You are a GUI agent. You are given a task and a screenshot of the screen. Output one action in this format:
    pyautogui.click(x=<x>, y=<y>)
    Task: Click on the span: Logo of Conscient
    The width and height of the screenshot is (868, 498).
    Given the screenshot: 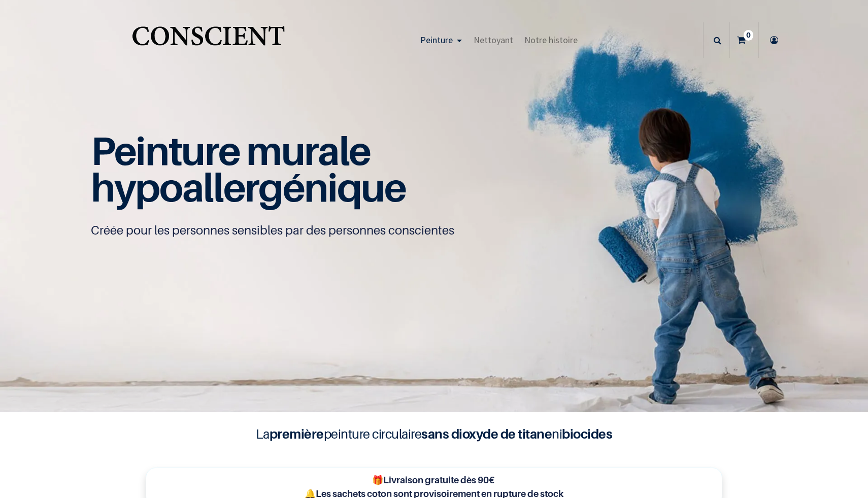 What is the action you would take?
    pyautogui.click(x=208, y=40)
    